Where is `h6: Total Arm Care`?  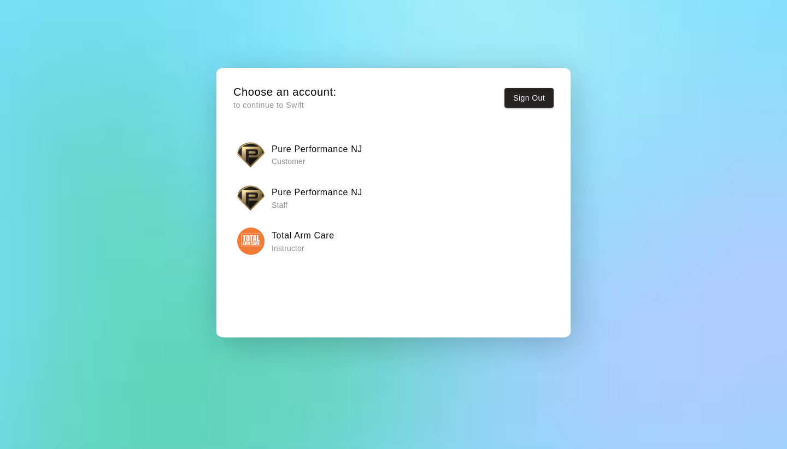
h6: Total Arm Care is located at coordinates (303, 236).